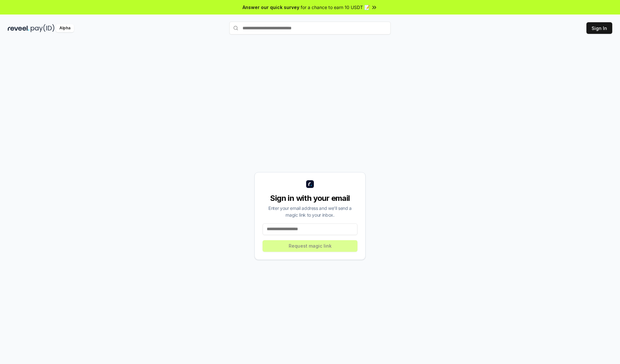 The height and width of the screenshot is (364, 620). What do you see at coordinates (599, 28) in the screenshot?
I see `button: Sign In` at bounding box center [599, 28].